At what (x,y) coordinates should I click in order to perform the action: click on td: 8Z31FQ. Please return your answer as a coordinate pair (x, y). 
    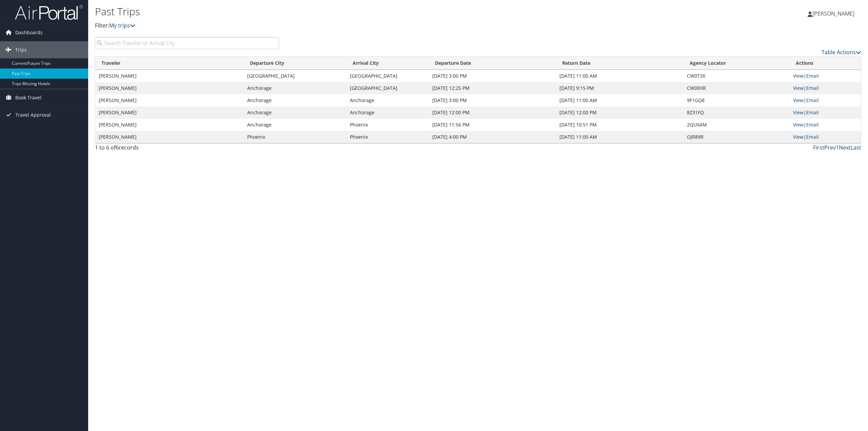
    Looking at the image, I should click on (736, 112).